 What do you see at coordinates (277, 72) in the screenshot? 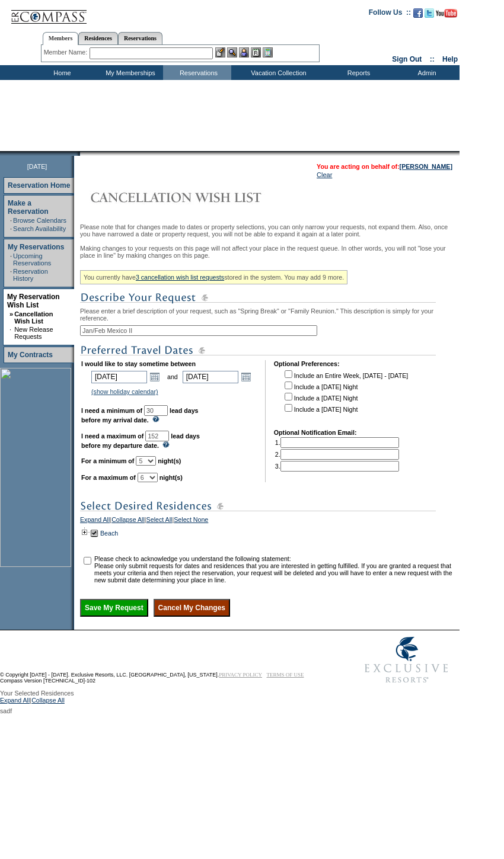
I see `td: Vacation Collection` at bounding box center [277, 72].